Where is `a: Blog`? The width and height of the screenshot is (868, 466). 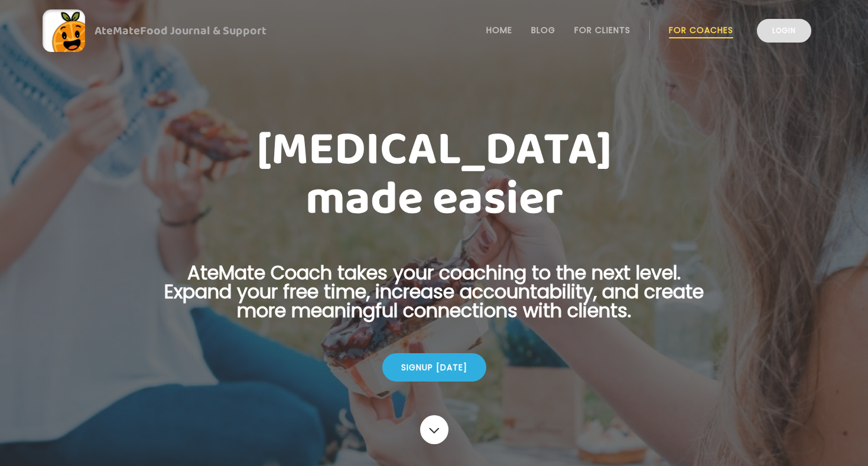
a: Blog is located at coordinates (543, 30).